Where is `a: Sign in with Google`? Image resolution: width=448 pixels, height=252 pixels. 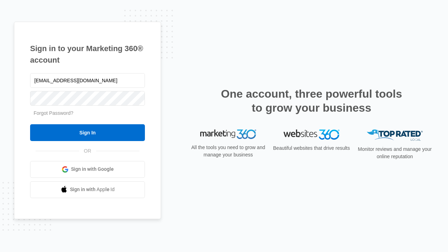
a: Sign in with Google is located at coordinates (88, 170).